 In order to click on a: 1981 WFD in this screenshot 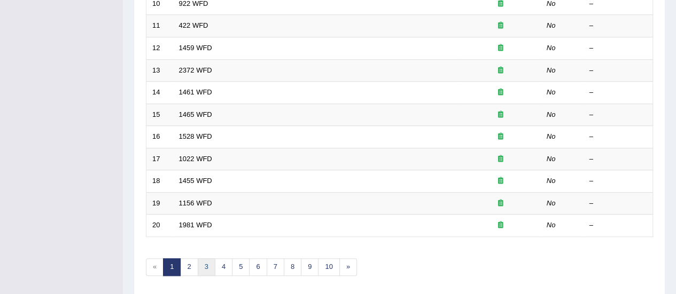, I will do `click(196, 225)`.